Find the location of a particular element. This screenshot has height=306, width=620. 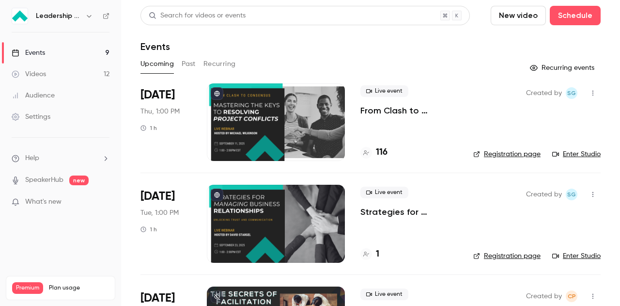

span: What's new is located at coordinates (43, 202).